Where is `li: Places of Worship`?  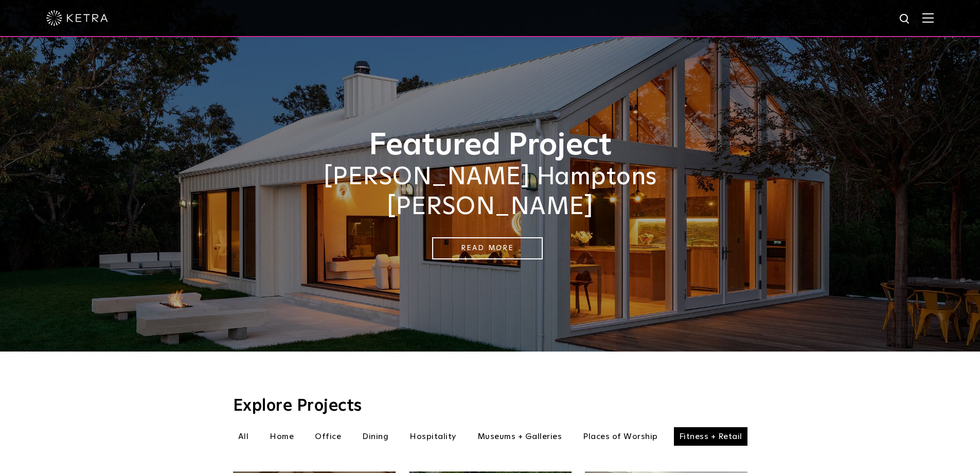 li: Places of Worship is located at coordinates (621, 436).